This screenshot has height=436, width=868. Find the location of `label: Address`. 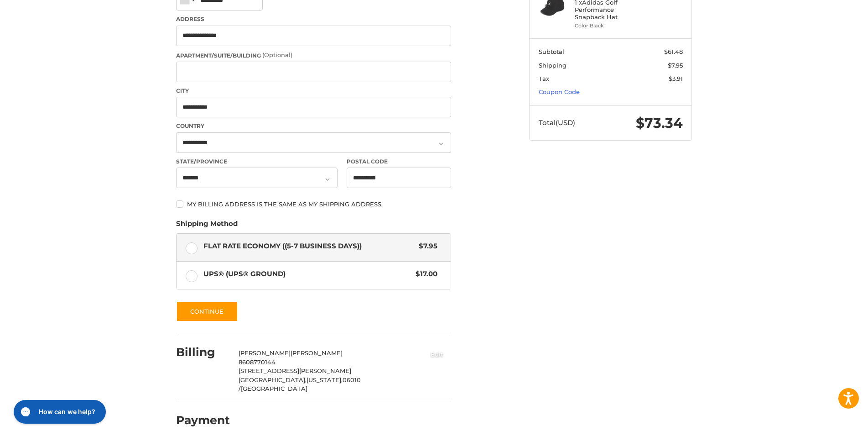

label: Address is located at coordinates (314, 19).